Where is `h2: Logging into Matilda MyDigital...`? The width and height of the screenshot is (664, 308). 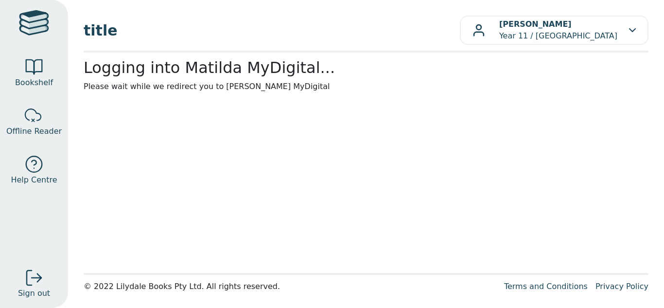 h2: Logging into Matilda MyDigital... is located at coordinates (366, 68).